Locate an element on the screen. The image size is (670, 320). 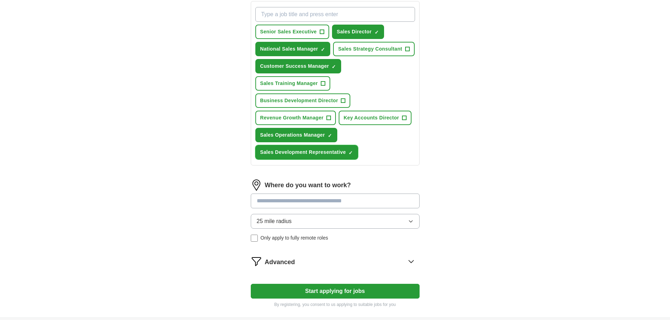
img: filter is located at coordinates (256, 262).